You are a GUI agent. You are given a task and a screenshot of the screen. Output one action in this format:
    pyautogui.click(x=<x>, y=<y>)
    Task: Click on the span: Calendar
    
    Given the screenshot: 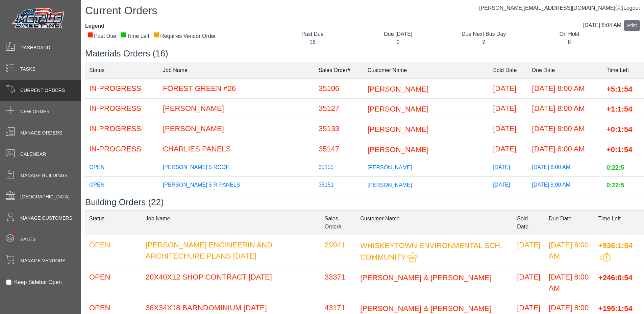 What is the action you would take?
    pyautogui.click(x=33, y=154)
    